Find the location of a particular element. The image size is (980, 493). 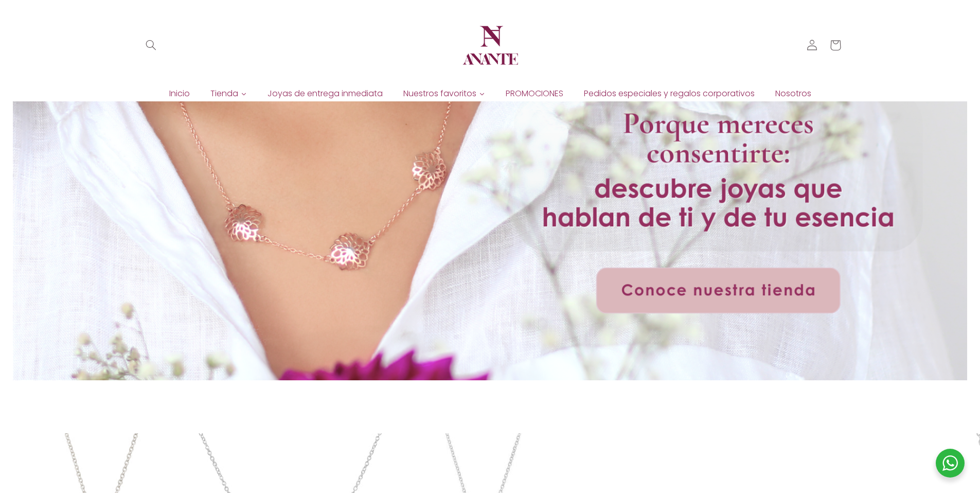

a: Anante Joyería | Diseño en plata y oro is located at coordinates (490, 45).